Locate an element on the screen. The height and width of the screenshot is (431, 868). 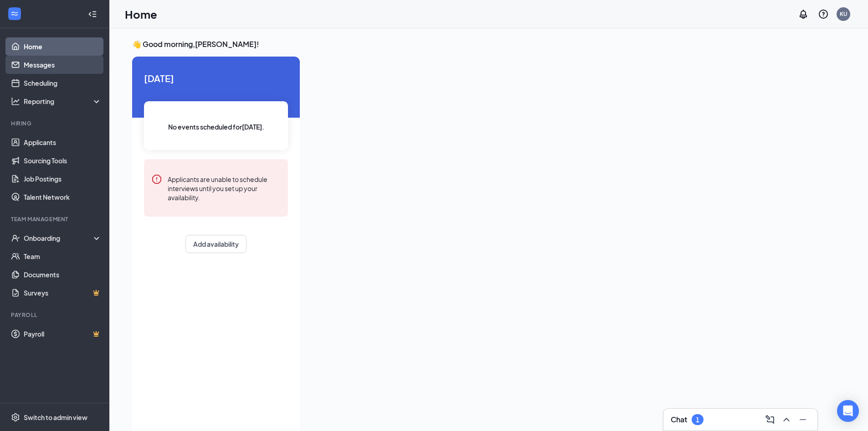
button: Add availability is located at coordinates (216, 244).